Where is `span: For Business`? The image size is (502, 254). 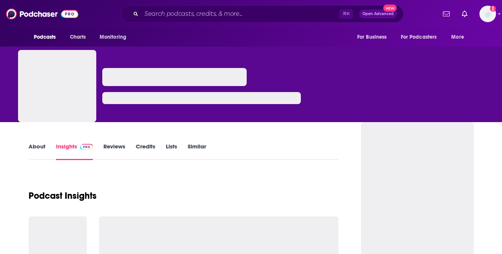
span: For Business is located at coordinates (372, 37).